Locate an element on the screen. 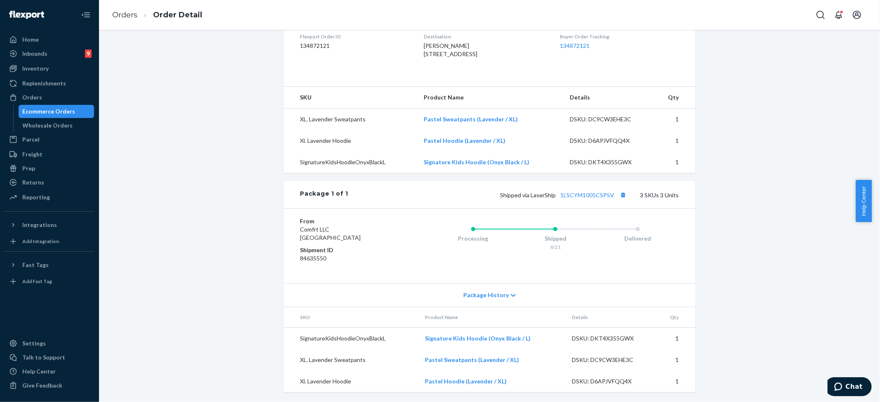 This screenshot has width=880, height=402. div: Home is located at coordinates (31, 40).